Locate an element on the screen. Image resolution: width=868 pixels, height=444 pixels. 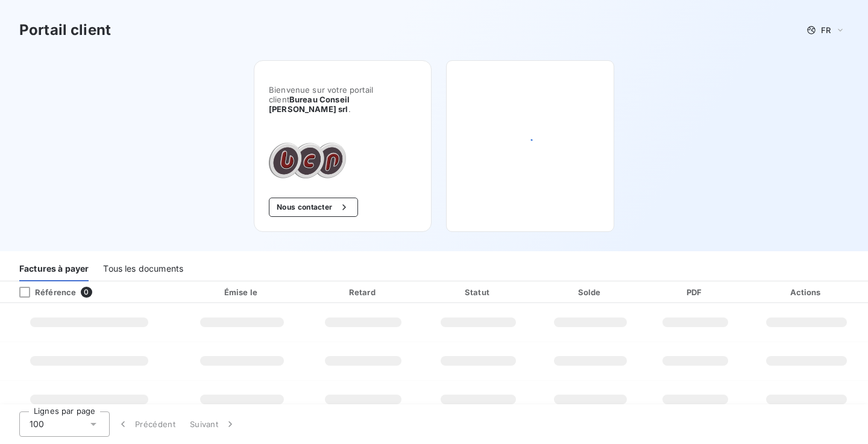
button: Nous contacter is located at coordinates (314, 207).